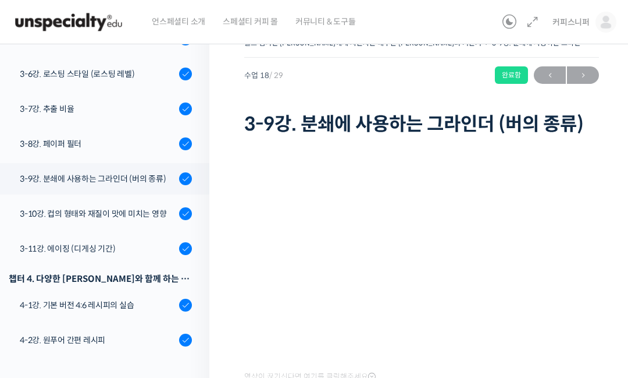 This screenshot has height=378, width=628. Describe the element at coordinates (40, 296) in the screenshot. I see `a: 홈` at that location.